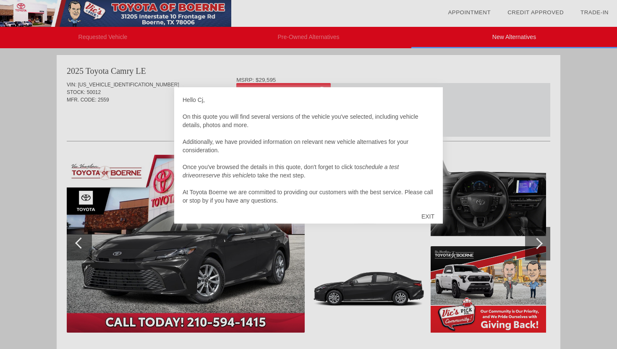 The image size is (617, 349). Describe the element at coordinates (469, 12) in the screenshot. I see `a: Appointment` at that location.